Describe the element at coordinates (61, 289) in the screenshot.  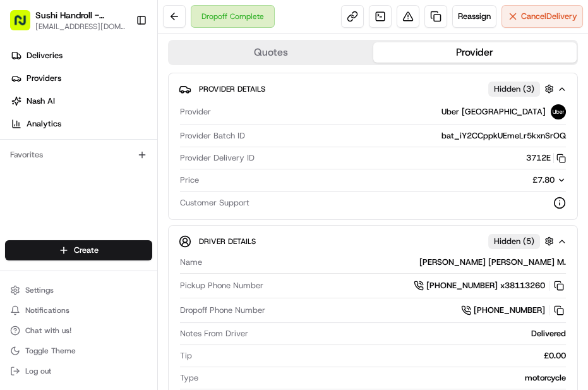
I see `span: Knowledge Base` at that location.